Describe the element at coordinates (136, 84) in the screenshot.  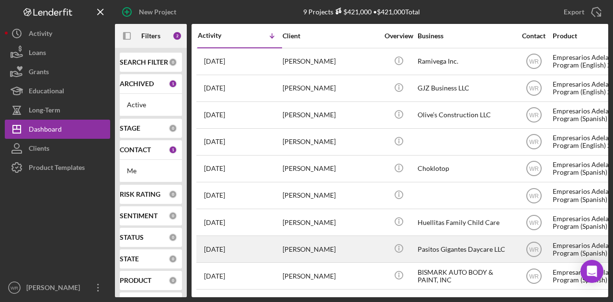
I see `b: ARCHIVED` at that location.